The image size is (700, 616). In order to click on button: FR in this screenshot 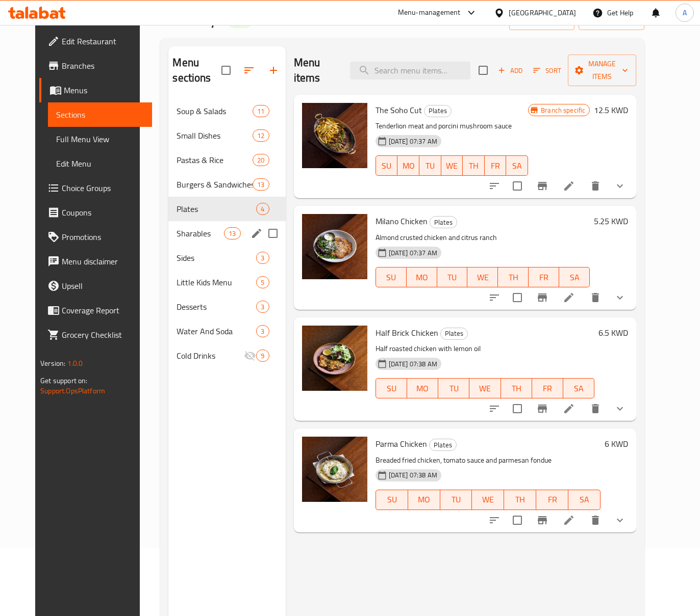, I will do `click(544, 278)`.